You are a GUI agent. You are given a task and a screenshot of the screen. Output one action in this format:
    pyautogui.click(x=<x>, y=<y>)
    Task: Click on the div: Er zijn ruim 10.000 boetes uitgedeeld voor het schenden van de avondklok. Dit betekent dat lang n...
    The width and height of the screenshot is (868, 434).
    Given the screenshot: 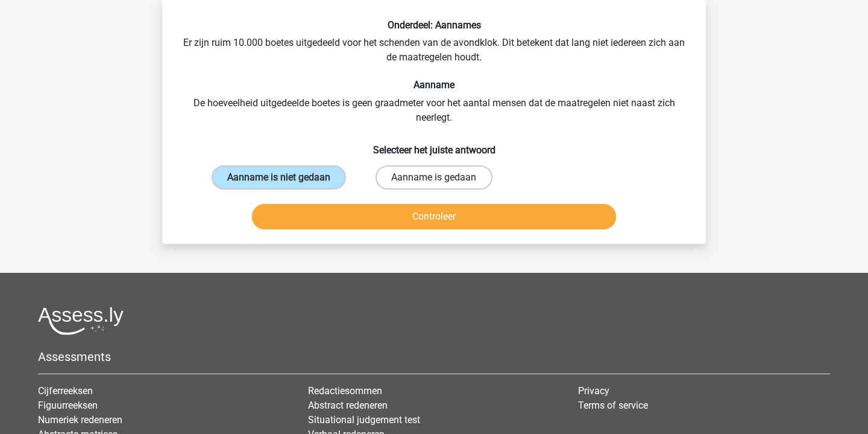 What is the action you would take?
    pyautogui.click(x=434, y=127)
    